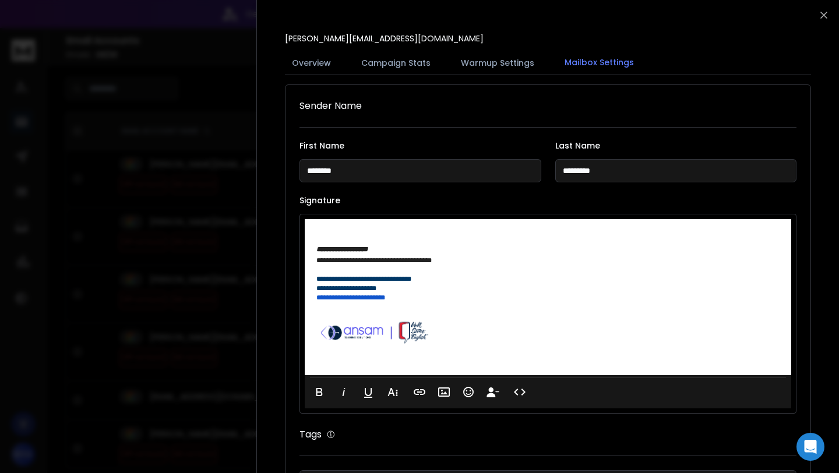 The image size is (839, 473). Describe the element at coordinates (420, 392) in the screenshot. I see `button: Insert Link (⌘K)` at that location.